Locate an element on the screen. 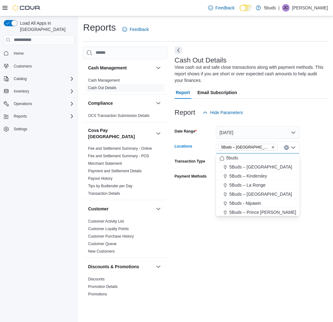 The height and width of the screenshot is (322, 333). a: Transaction Details is located at coordinates (104, 193).